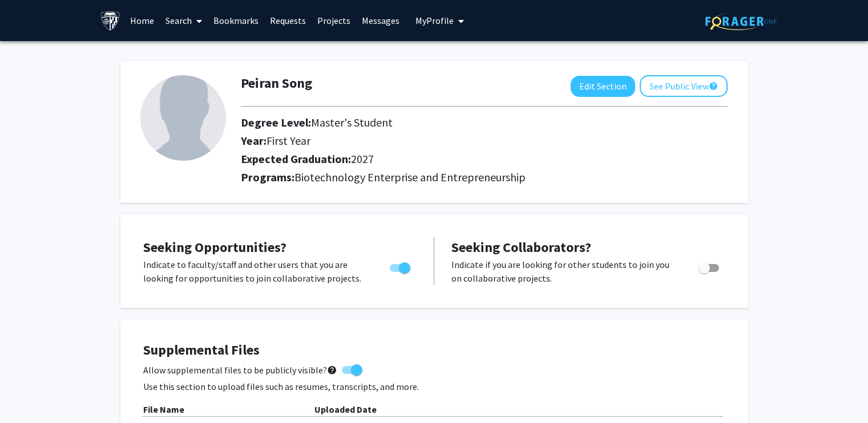 The width and height of the screenshot is (868, 423). I want to click on h2: Programs:, so click(484, 177).